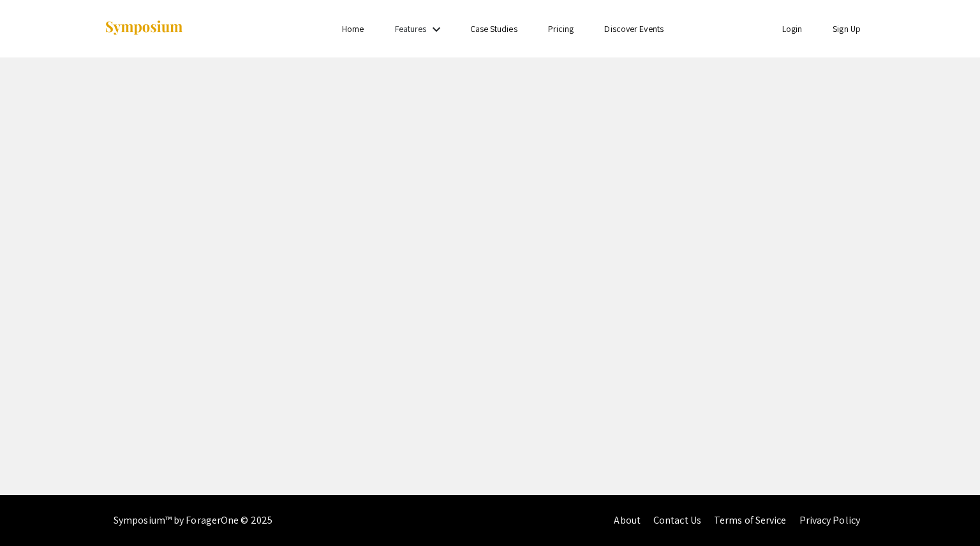 This screenshot has height=546, width=980. What do you see at coordinates (494, 29) in the screenshot?
I see `a: Case Studies` at bounding box center [494, 29].